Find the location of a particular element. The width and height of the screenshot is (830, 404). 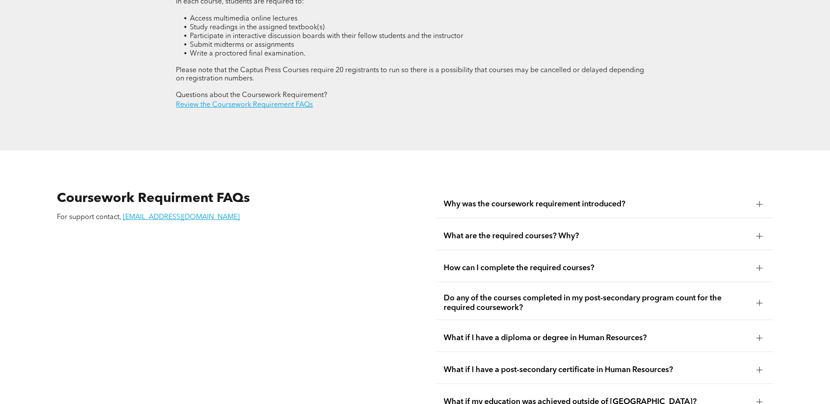

span: Why was the coursework requirement introduced? is located at coordinates (597, 204).